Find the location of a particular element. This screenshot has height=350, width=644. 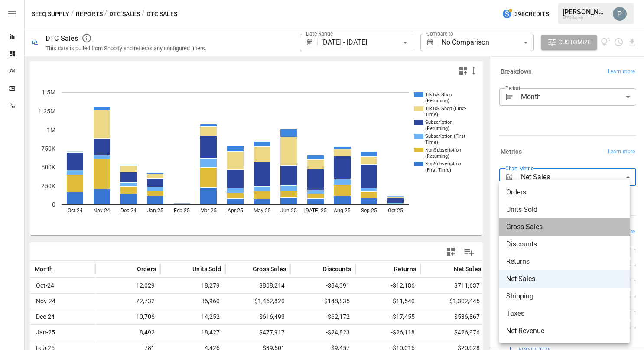

span: Shipping is located at coordinates (565, 297).